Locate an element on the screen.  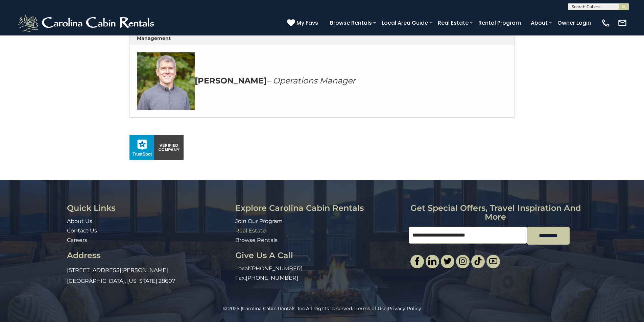
a: Join Our Program is located at coordinates (259, 221).